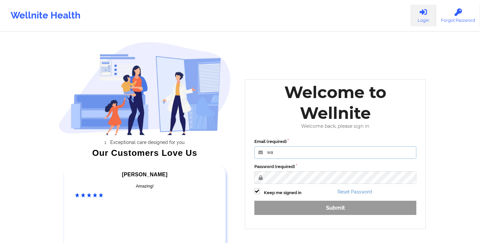 Image resolution: width=480 pixels, height=243 pixels. What do you see at coordinates (335, 152) in the screenshot?
I see `input: Email address` at bounding box center [335, 152].